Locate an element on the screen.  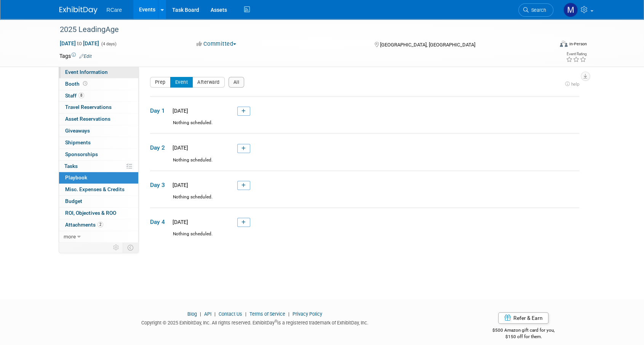
span: Booth is located at coordinates (77, 84).